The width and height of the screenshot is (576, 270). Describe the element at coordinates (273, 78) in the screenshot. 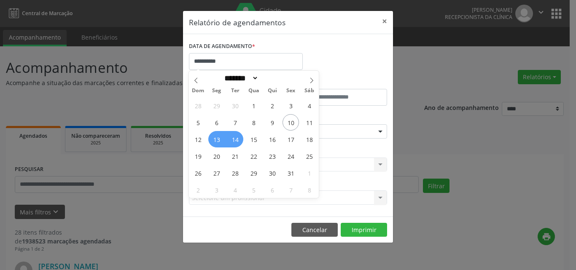

I see `input: Year` at that location.